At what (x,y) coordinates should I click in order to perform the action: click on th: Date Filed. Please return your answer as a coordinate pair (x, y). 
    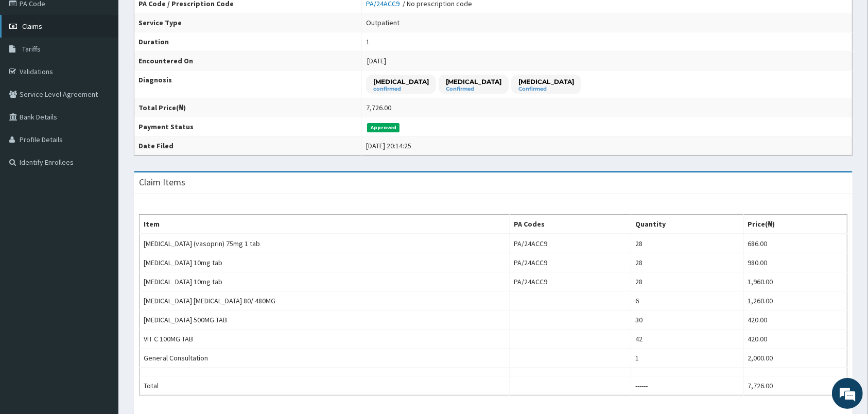
    Looking at the image, I should click on (248, 146).